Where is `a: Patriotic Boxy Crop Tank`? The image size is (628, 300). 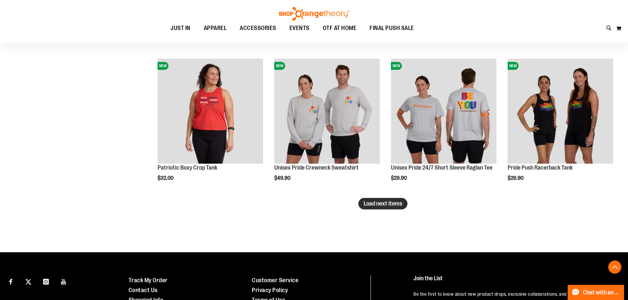
a: Patriotic Boxy Crop Tank is located at coordinates (187, 168).